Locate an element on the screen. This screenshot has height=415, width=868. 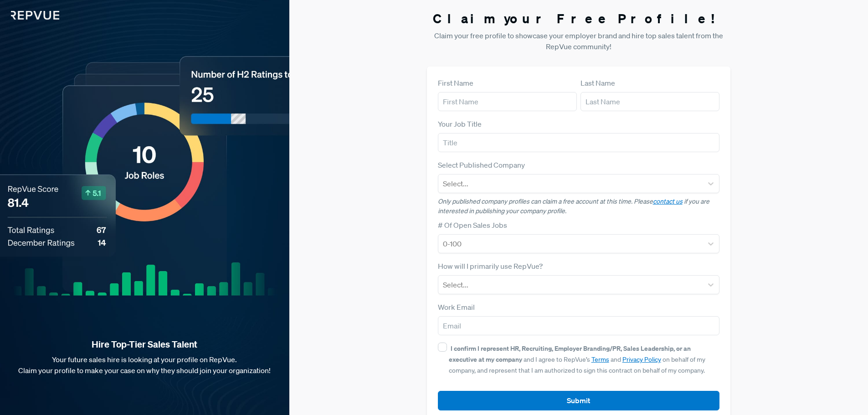
label: Your Job Title is located at coordinates (460, 124).